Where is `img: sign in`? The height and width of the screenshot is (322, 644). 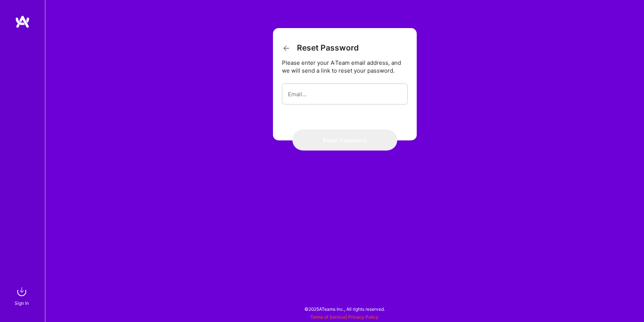
img: sign in is located at coordinates (22, 292).